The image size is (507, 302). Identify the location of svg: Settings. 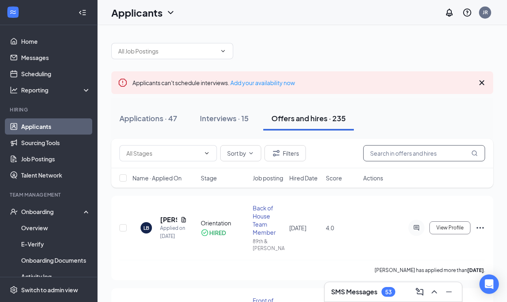
(14, 290).